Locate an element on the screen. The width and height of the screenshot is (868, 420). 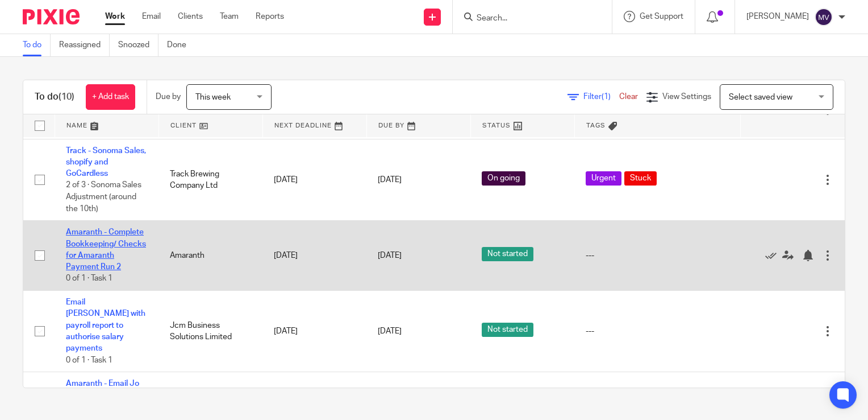
a: Clear is located at coordinates (629, 97).